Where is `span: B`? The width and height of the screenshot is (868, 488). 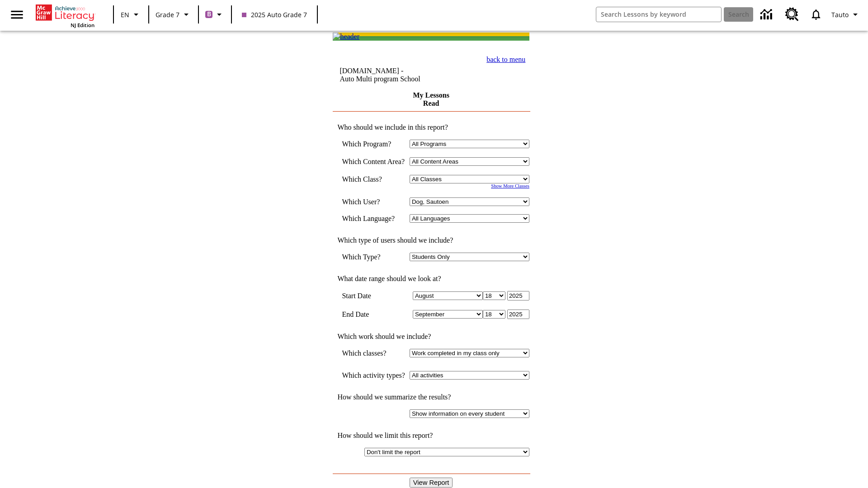
span: B is located at coordinates (209, 14).